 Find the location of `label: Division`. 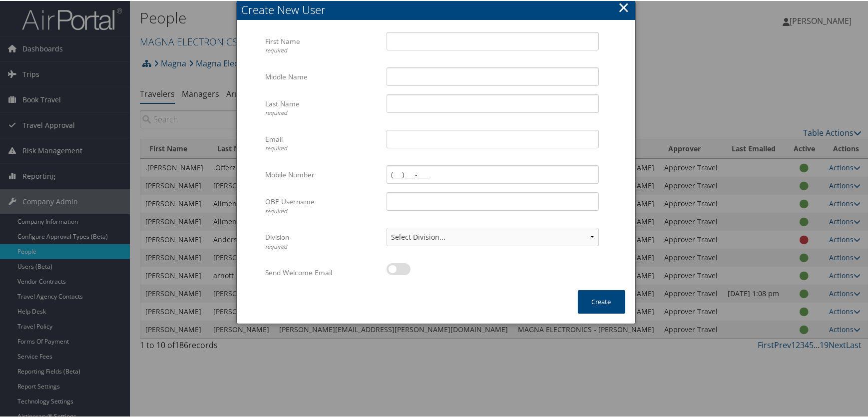

label: Division is located at coordinates (322, 240).